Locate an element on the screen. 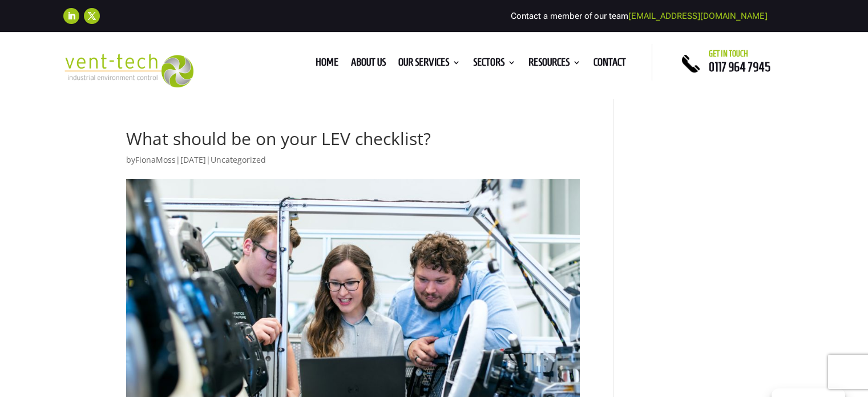  h1: What should be on your LEV checklist? is located at coordinates (353, 141).